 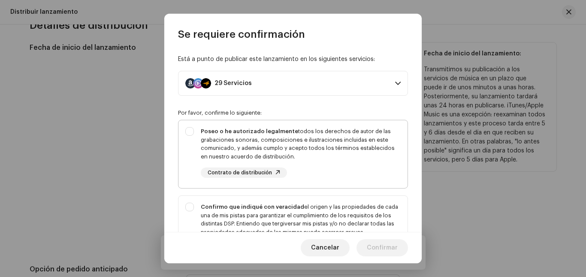 What do you see at coordinates (325, 248) in the screenshot?
I see `button: Cancelar` at bounding box center [325, 248].